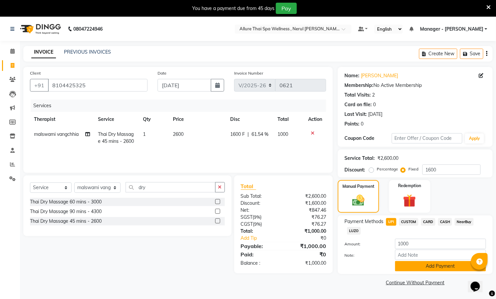 This screenshot has width=496, height=299. I want to click on span: Payment Methods, so click(364, 221).